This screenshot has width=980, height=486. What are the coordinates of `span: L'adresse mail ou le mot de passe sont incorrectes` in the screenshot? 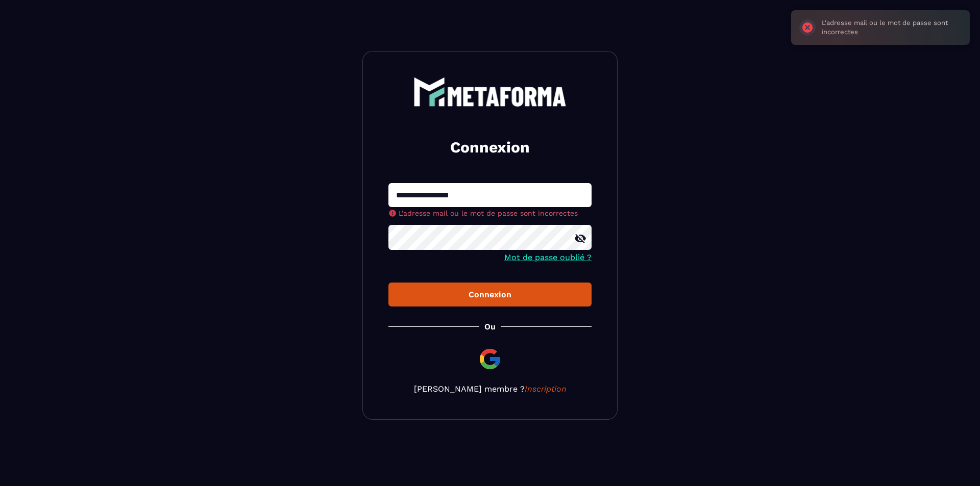 It's located at (488, 213).